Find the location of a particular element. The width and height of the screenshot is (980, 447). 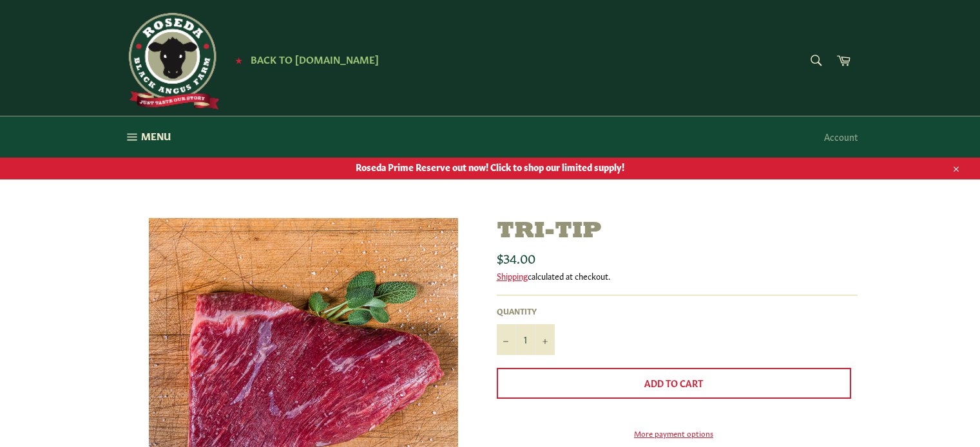

a: More payment options is located at coordinates (674, 433).